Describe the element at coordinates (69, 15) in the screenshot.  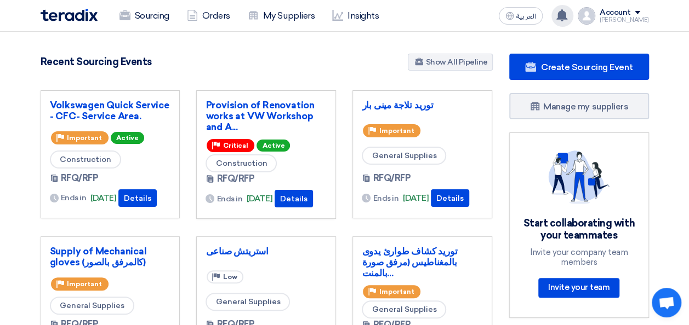
I see `img: Teradix logo` at that location.